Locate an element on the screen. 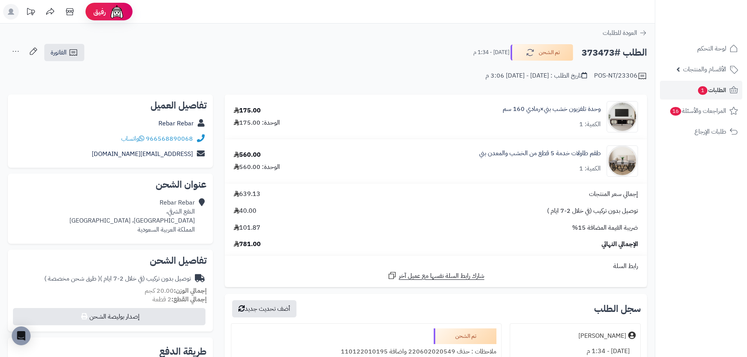  span: إجمالي سعر المنتجات is located at coordinates (613, 194).